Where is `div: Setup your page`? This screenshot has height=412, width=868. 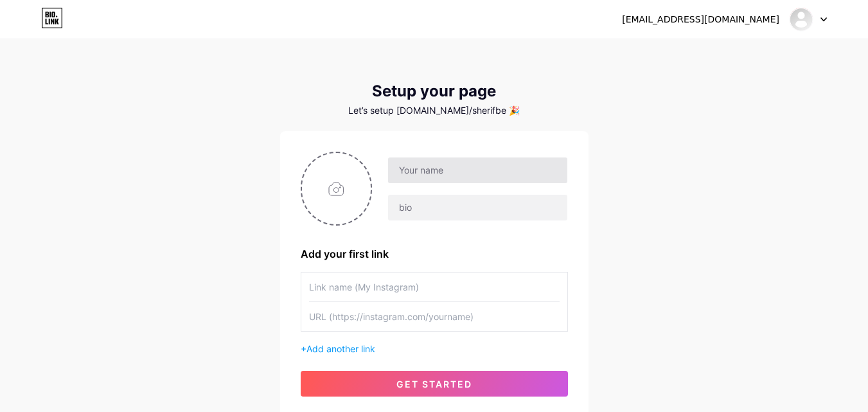
div: Setup your page is located at coordinates (434, 91).